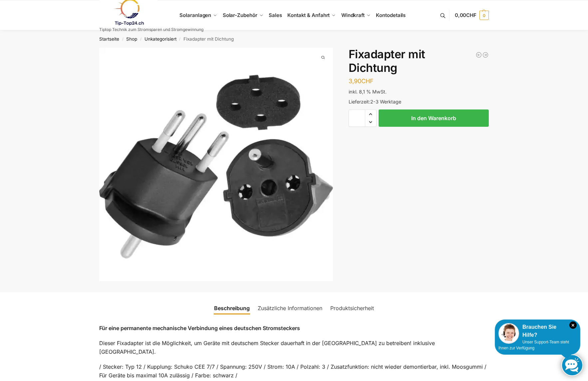 This screenshot has width=588, height=381. What do you see at coordinates (375, 102) in the screenshot?
I see `span: Lieferzeit:` at bounding box center [375, 102].